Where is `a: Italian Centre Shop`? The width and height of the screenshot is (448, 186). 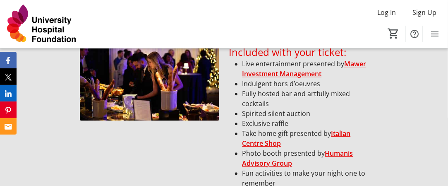 a: Italian Centre Shop is located at coordinates (296, 138).